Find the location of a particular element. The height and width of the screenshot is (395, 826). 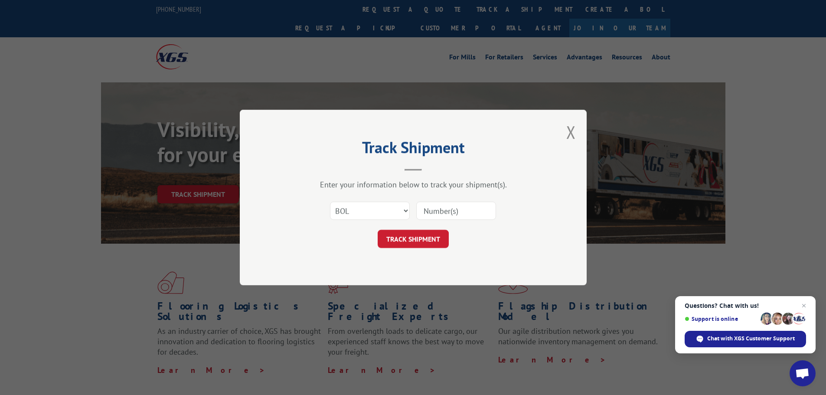

button: TRACK SHIPMENT is located at coordinates (413, 239).